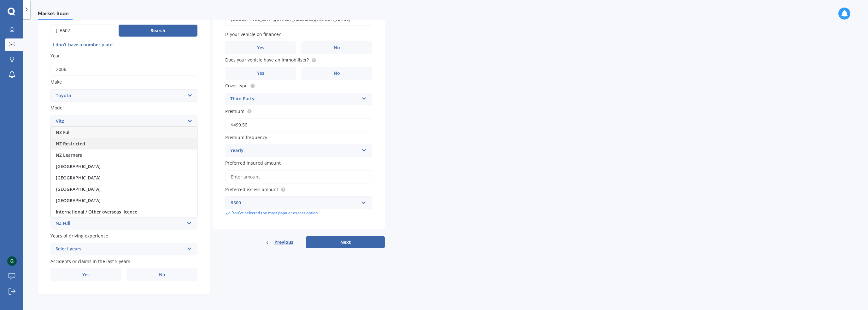 Image resolution: width=868 pixels, height=310 pixels. What do you see at coordinates (79, 236) in the screenshot?
I see `span: Years of driving experience` at bounding box center [79, 236].